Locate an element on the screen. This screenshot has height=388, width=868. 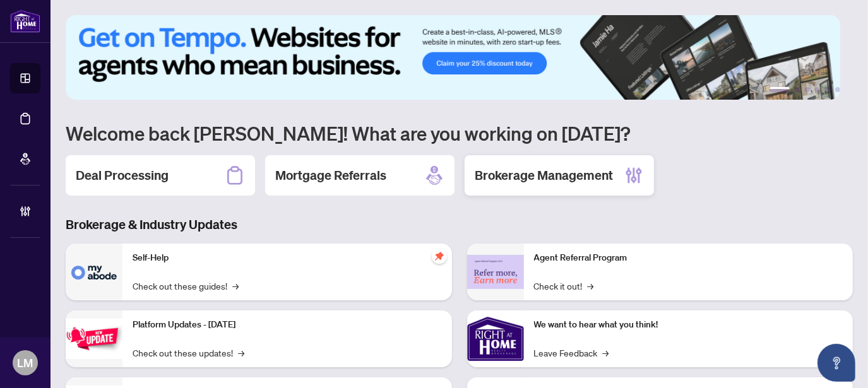
button: 3 is located at coordinates (808, 90).